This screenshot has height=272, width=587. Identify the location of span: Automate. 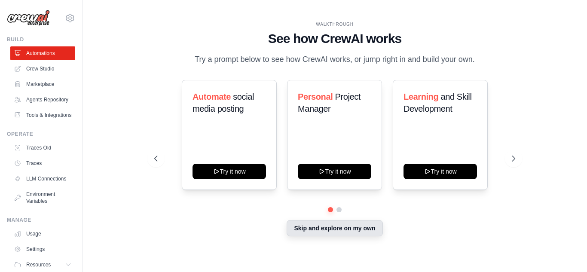
(211, 97).